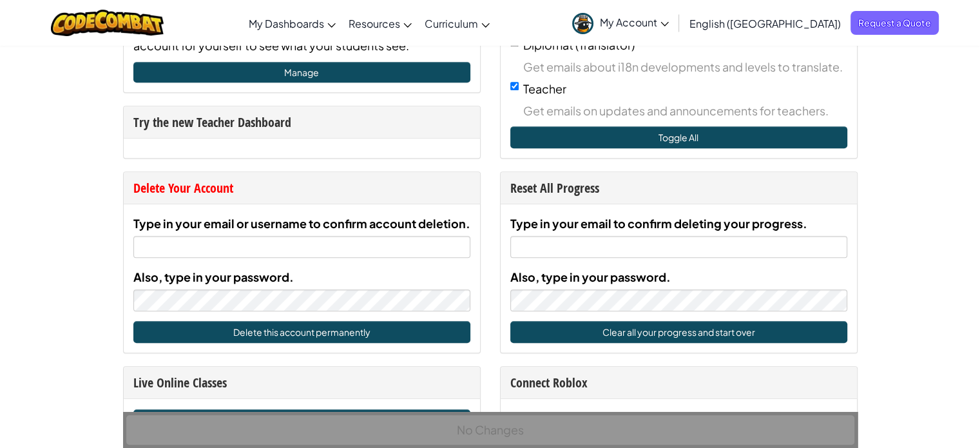 Image resolution: width=980 pixels, height=448 pixels. Describe the element at coordinates (544, 89) in the screenshot. I see `span: Teacher` at that location.